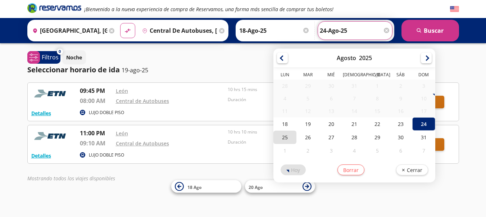  What do you see at coordinates (194, 187) in the screenshot?
I see `span: 18 Ago` at bounding box center [194, 187].